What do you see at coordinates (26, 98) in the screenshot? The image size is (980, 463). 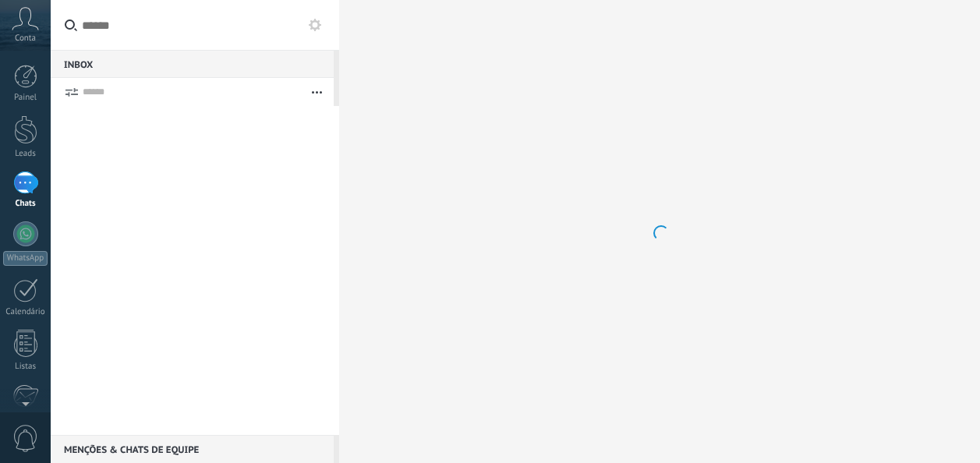 I see `div: Painel` at bounding box center [26, 98].